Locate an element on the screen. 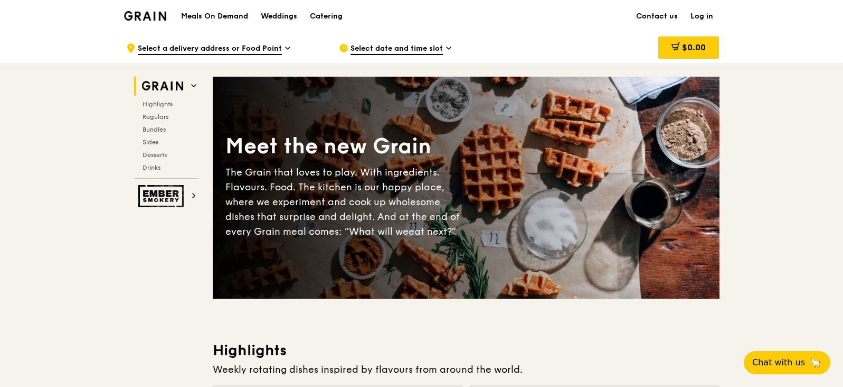 The height and width of the screenshot is (387, 843). span: Chat with us is located at coordinates (779, 362).